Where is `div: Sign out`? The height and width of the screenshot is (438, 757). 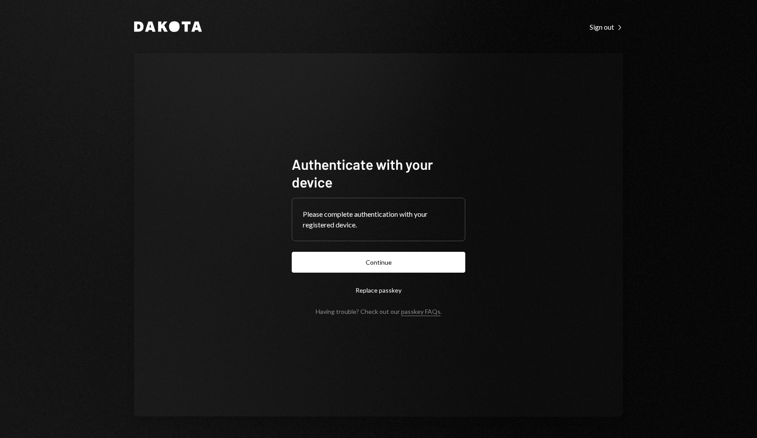 div: Sign out is located at coordinates (606, 27).